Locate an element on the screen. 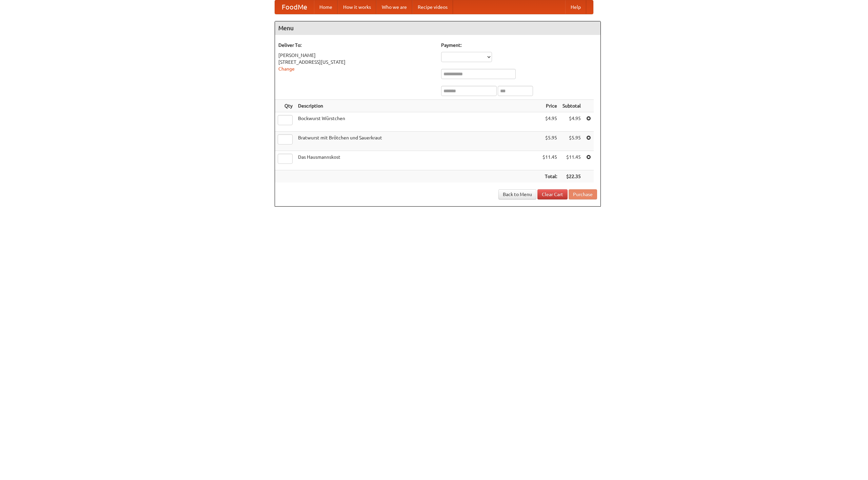  th: Description is located at coordinates (417, 106).